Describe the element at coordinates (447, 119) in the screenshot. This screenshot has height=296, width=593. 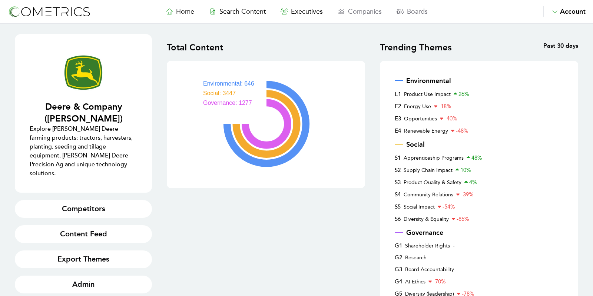
I see `span: -40 %` at that location.